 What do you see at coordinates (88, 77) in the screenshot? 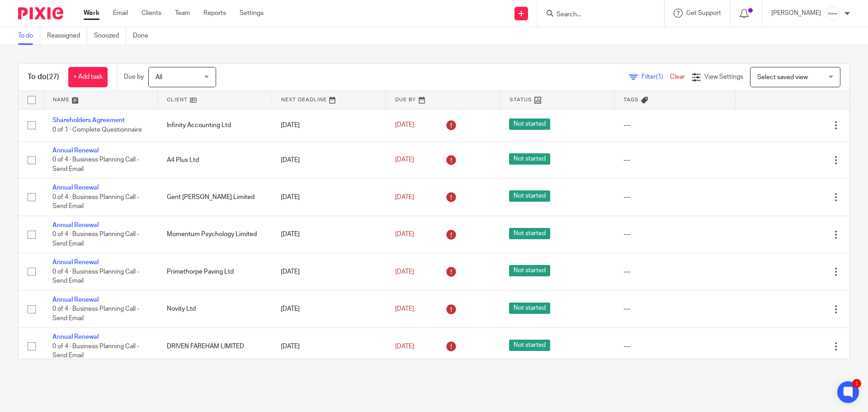
I see `a: + Add task` at bounding box center [88, 77].